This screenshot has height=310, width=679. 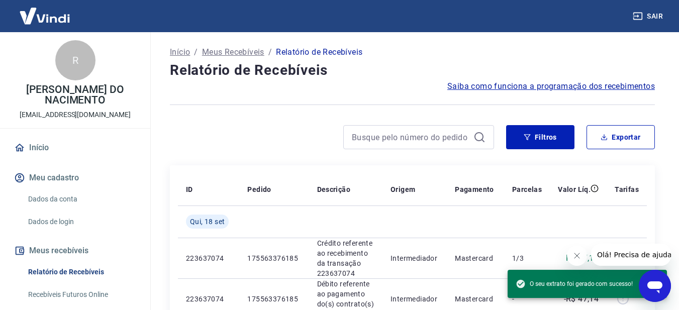 What do you see at coordinates (527, 258) in the screenshot?
I see `p: 1/3` at bounding box center [527, 258].